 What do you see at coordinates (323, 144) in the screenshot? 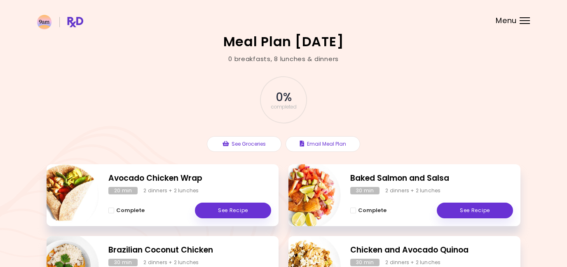
I see `button: Email Meal Plan` at bounding box center [323, 144].